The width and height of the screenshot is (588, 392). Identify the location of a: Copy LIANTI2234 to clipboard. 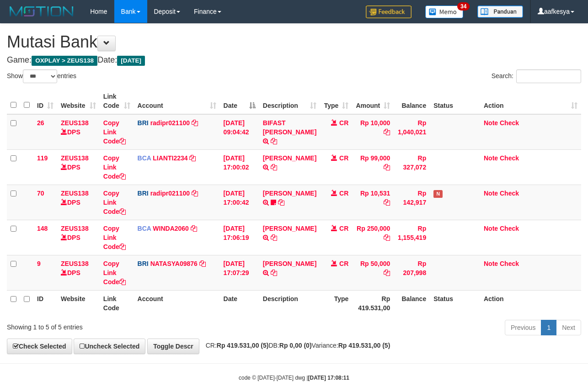
(193, 158).